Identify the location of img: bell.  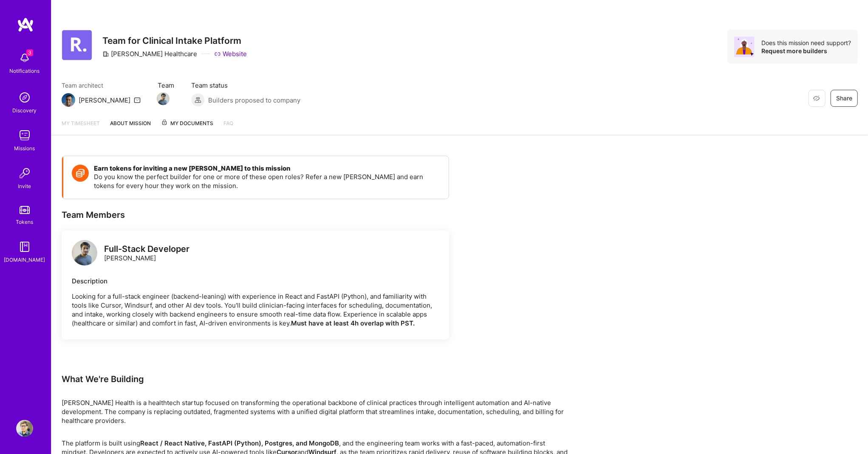
(24, 58).